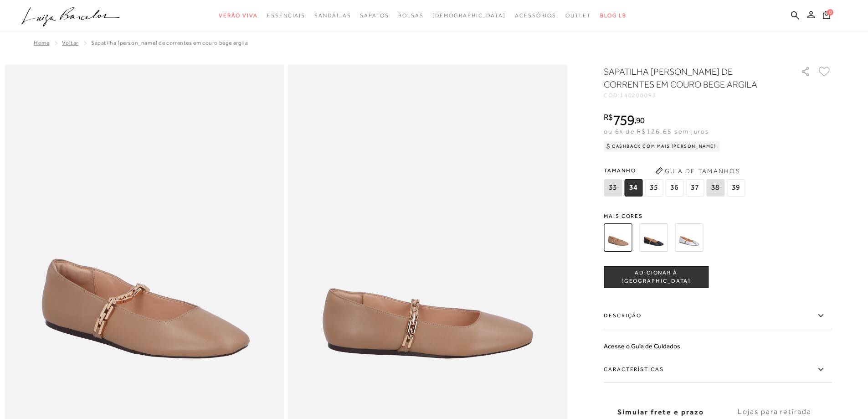  What do you see at coordinates (642, 345) in the screenshot?
I see `a: Acesse o Guia de Cuidados` at bounding box center [642, 345].